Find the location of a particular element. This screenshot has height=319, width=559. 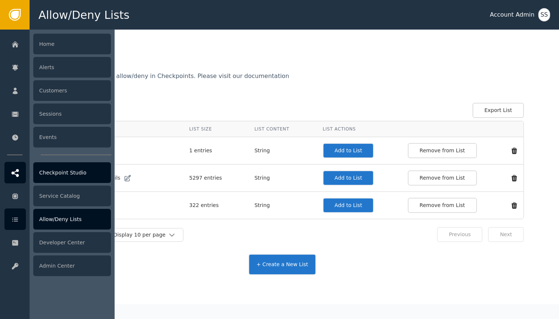

div: Events is located at coordinates (72, 137).